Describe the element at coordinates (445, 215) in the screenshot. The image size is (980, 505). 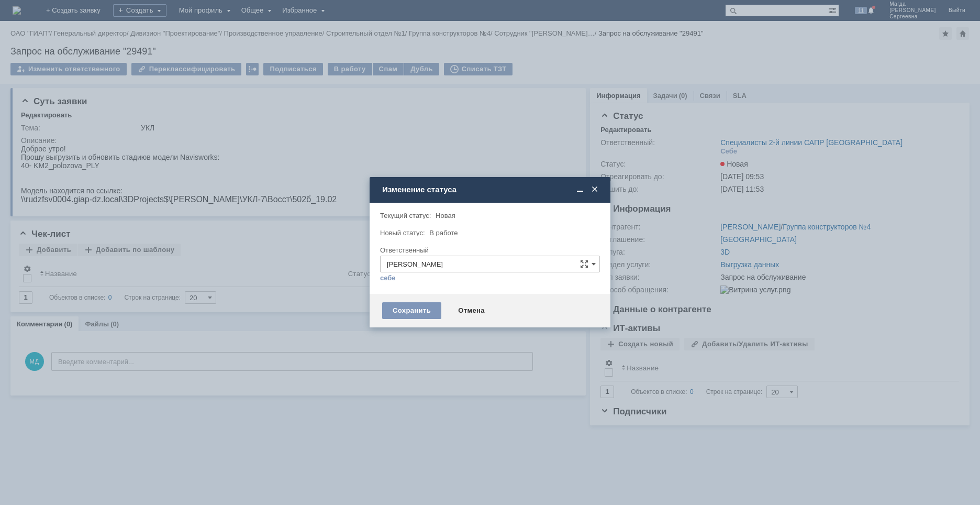
I see `span: Новая` at that location.